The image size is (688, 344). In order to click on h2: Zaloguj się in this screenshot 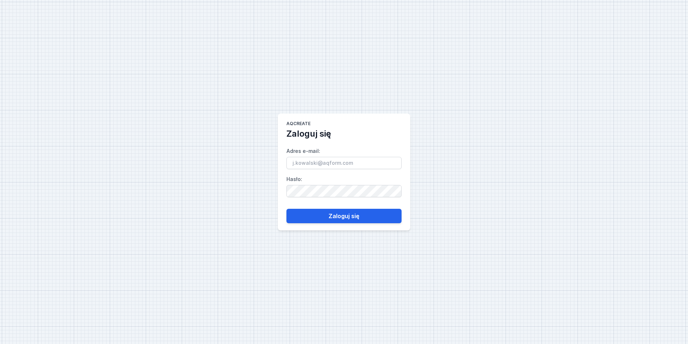, I will do `click(309, 134)`.